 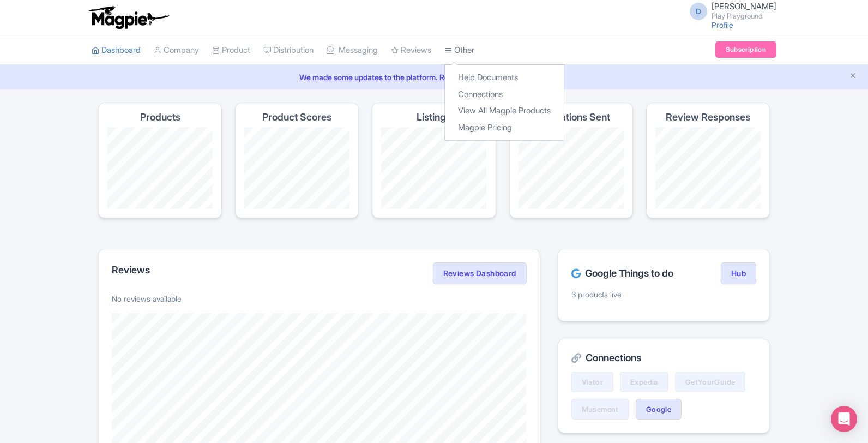 I want to click on a: Distribution, so click(x=289, y=50).